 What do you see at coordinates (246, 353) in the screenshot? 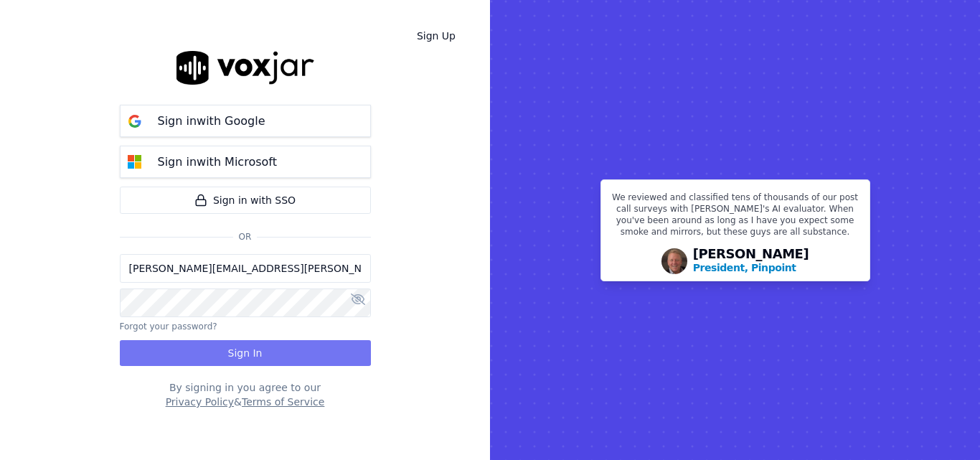
I see `button: Sign In` at bounding box center [246, 353].